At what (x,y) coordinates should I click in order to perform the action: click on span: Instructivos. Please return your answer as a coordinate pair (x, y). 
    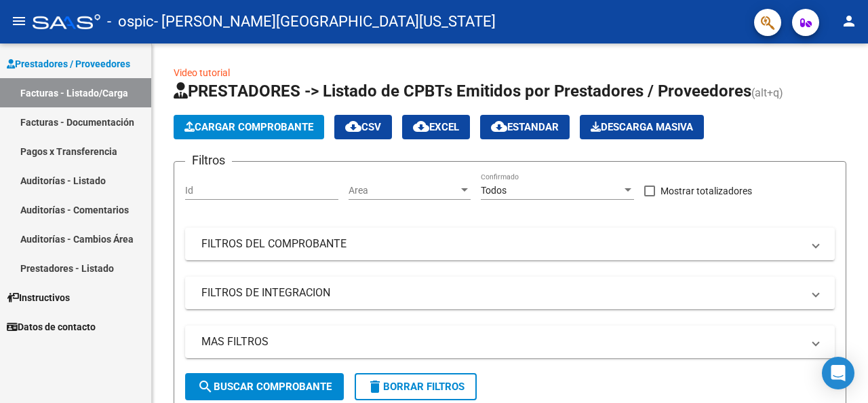
    Looking at the image, I should click on (38, 297).